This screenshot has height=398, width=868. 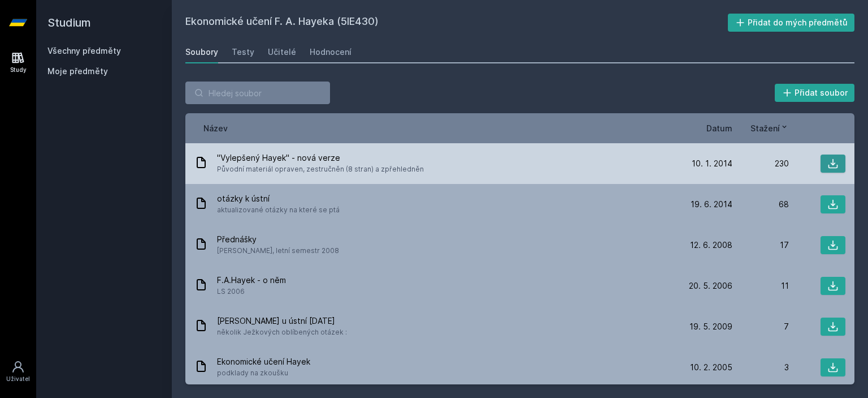 What do you see at coordinates (712, 163) in the screenshot?
I see `span: 10. 1. 2014` at bounding box center [712, 163].